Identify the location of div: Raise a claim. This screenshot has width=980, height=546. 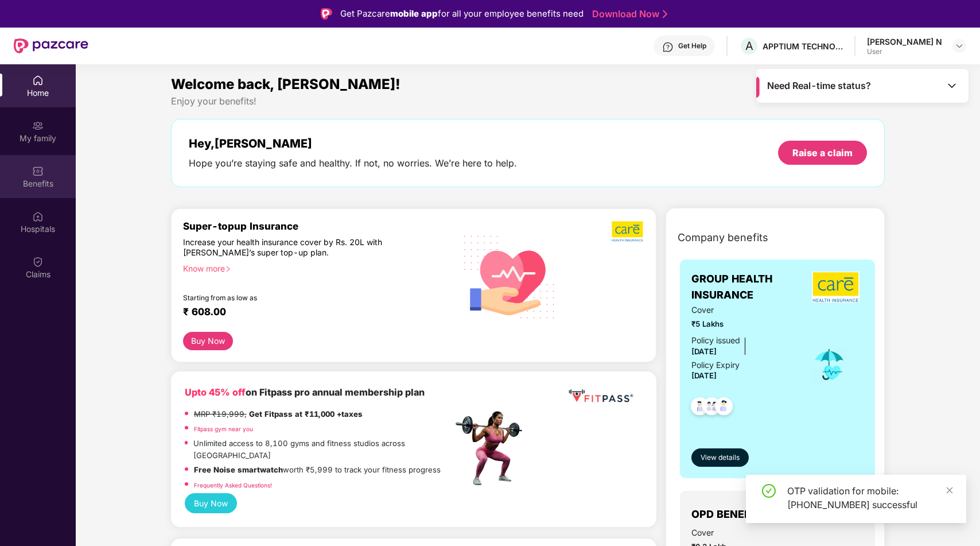
(822, 152).